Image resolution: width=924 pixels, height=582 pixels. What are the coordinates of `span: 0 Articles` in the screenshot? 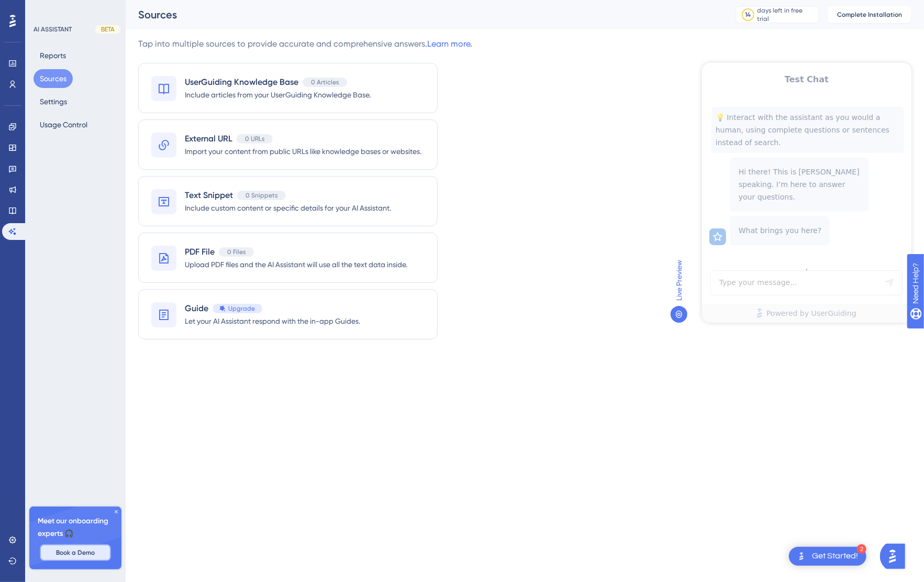 It's located at (325, 82).